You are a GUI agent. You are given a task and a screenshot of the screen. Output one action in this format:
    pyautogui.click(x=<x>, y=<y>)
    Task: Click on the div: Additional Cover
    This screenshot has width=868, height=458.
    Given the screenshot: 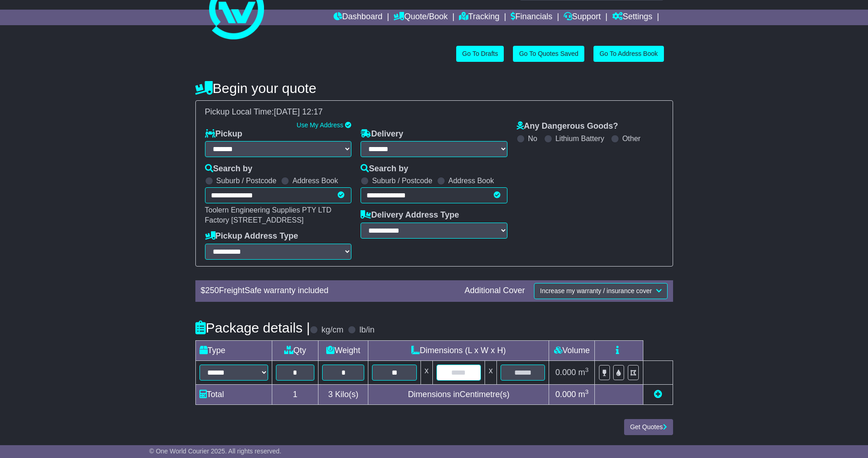 What is the action you would take?
    pyautogui.click(x=495, y=291)
    